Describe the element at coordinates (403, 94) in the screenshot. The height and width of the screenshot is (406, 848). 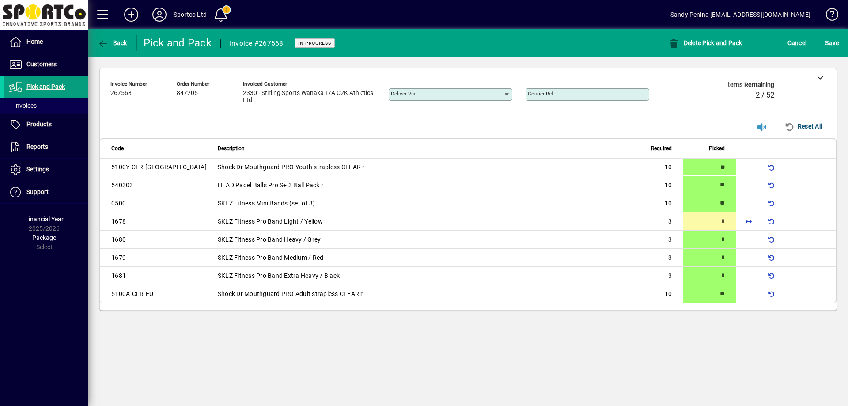
I see `mat-label: Deliver via` at that location.